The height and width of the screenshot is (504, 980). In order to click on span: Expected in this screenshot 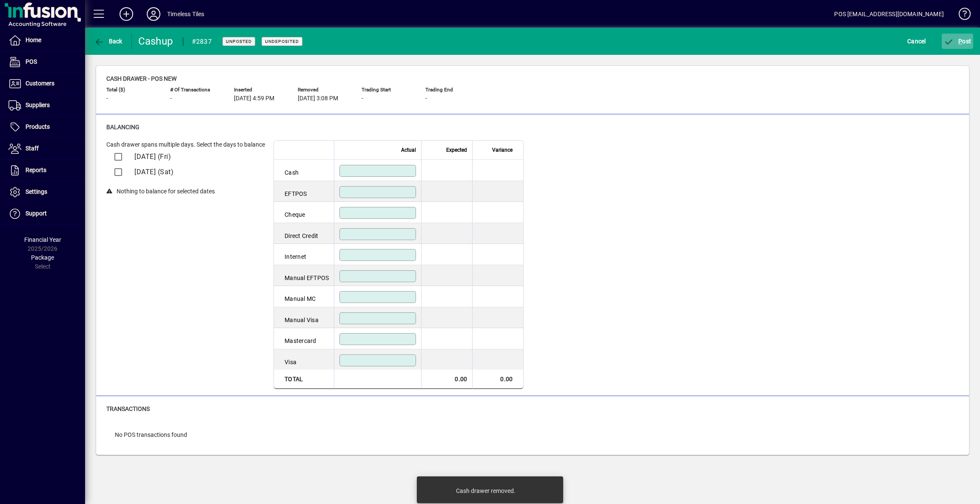, I will do `click(457, 150)`.